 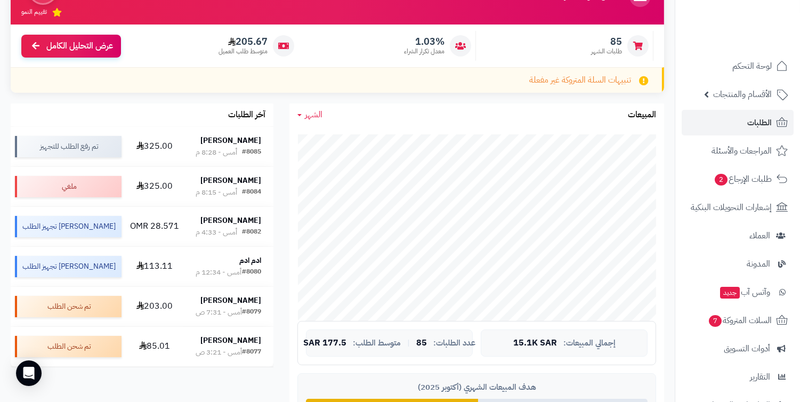 I want to click on span: الأقسام والمنتجات, so click(x=742, y=94).